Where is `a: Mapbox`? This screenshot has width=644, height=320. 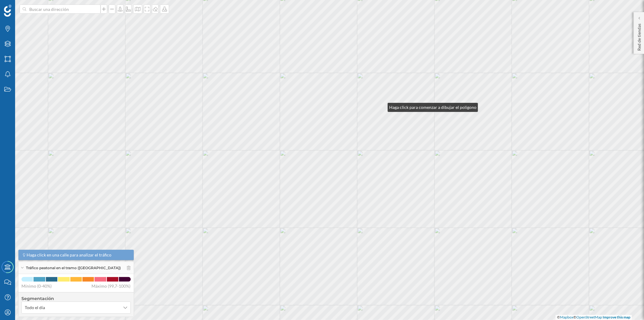
a: Mapbox is located at coordinates (567, 317).